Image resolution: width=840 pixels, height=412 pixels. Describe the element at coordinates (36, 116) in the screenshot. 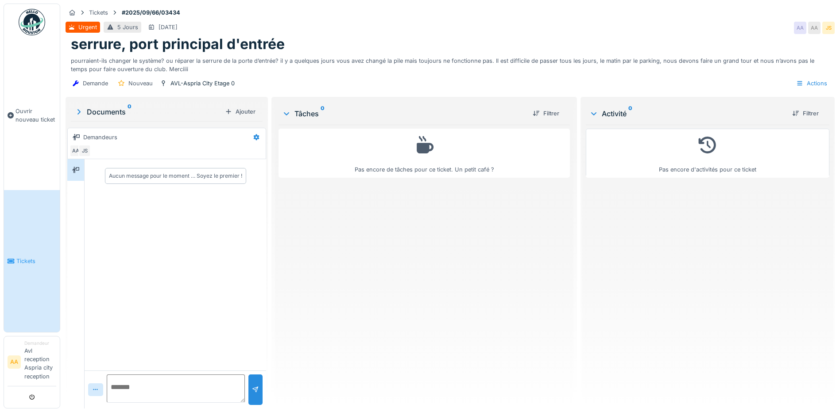

I see `span: Ouvrir nouveau ticket` at that location.